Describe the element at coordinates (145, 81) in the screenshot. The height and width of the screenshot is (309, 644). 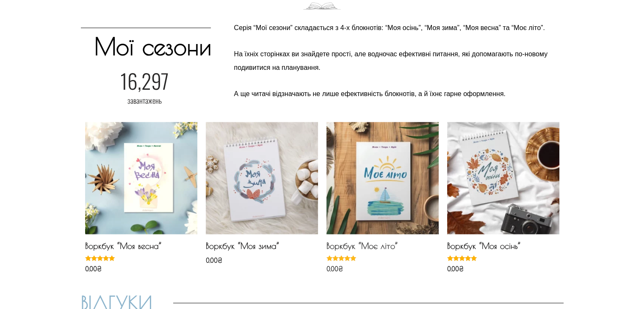
I see `span: 16,297` at that location.